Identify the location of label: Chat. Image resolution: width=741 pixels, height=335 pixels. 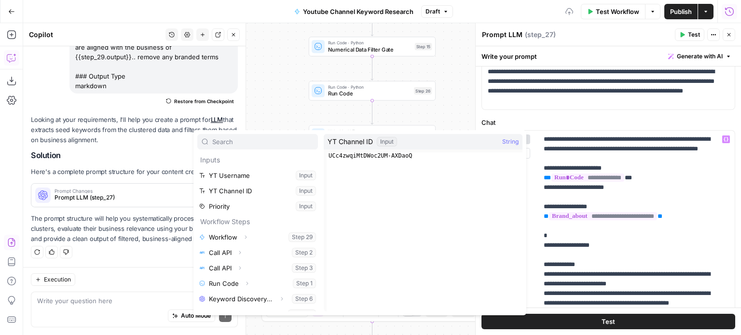
(609, 123).